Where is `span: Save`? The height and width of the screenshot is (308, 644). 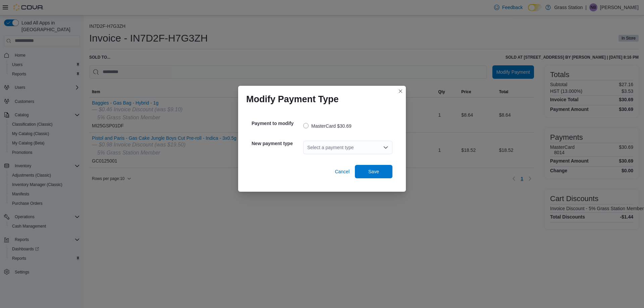
span: Save is located at coordinates (373, 172).